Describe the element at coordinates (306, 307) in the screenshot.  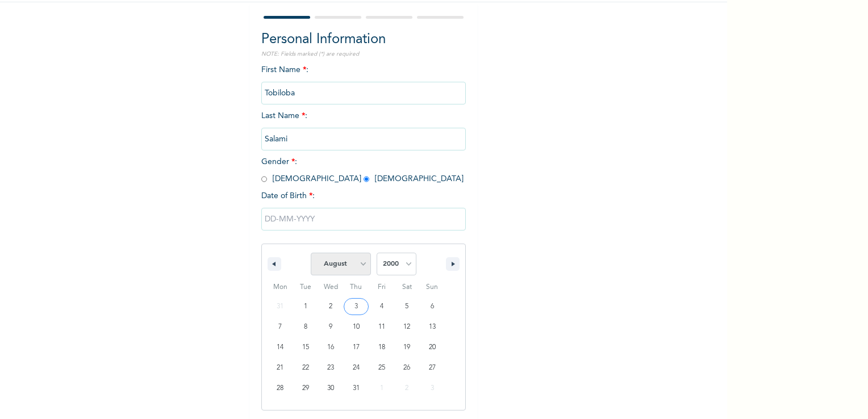
I see `span: 1` at that location.